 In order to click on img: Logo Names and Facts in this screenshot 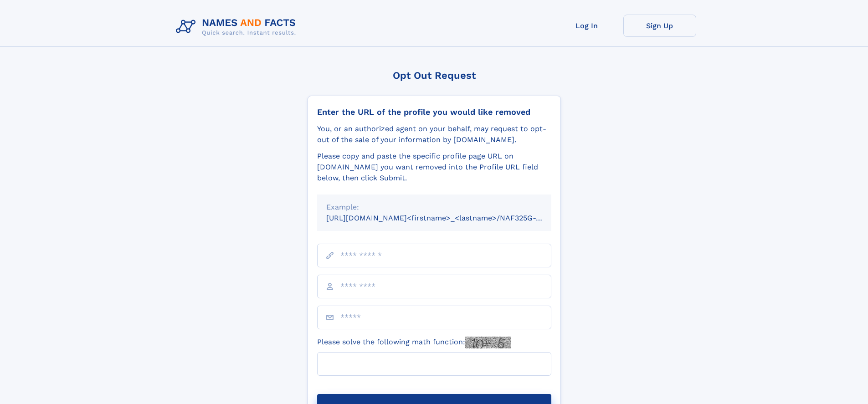, I will do `click(237, 27)`.